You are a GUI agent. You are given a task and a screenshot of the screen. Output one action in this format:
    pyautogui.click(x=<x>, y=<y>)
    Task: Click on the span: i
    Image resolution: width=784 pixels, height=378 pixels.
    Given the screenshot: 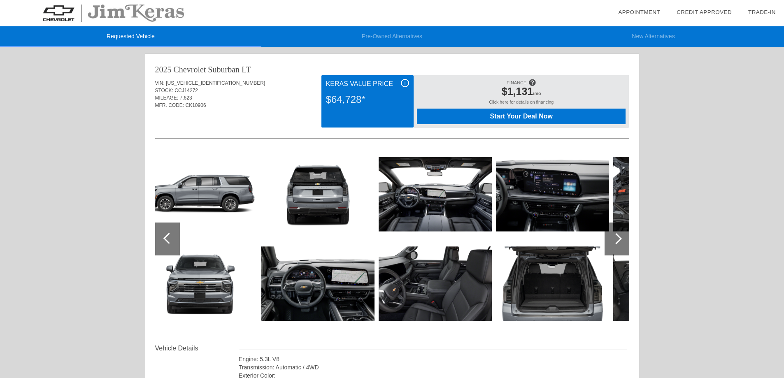 What is the action you would take?
    pyautogui.click(x=405, y=83)
    